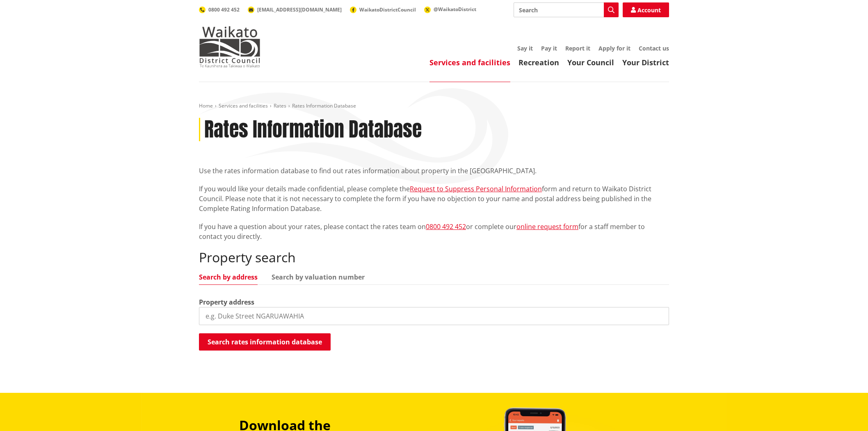 The image size is (868, 431). What do you see at coordinates (455, 9) in the screenshot?
I see `span: @WaikatoDistrict` at bounding box center [455, 9].